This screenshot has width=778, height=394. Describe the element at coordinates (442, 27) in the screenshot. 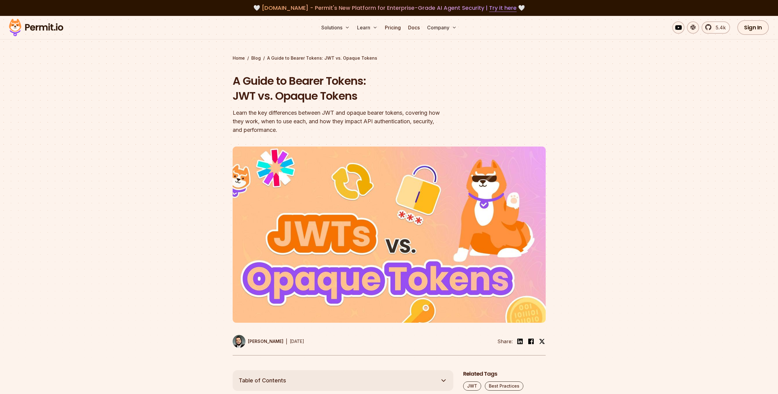

I see `button: Company` at that location.